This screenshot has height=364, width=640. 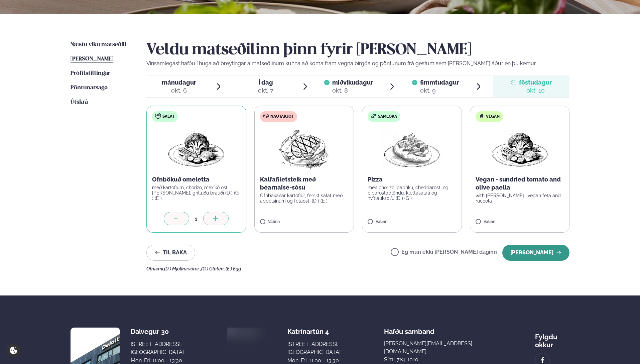 I want to click on img: salad.svg, so click(x=158, y=116).